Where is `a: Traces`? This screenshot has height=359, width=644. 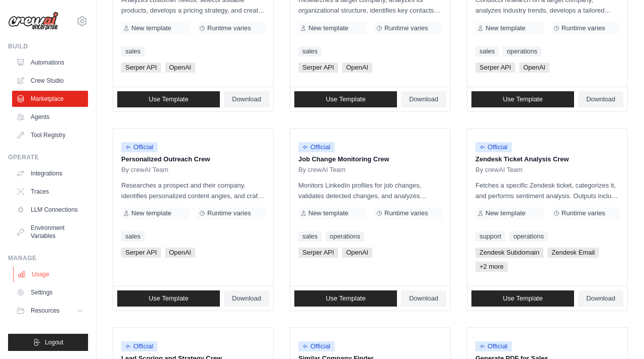
a: Traces is located at coordinates (50, 191).